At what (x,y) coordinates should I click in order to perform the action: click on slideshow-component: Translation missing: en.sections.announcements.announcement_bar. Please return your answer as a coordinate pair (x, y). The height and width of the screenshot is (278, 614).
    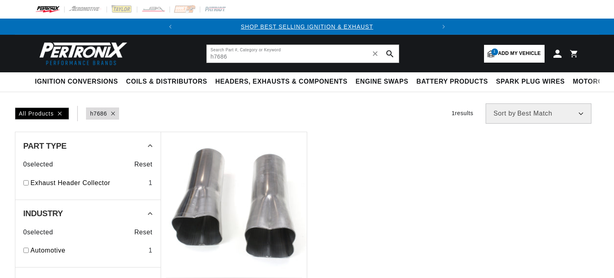
    Looking at the image, I should click on (307, 27).